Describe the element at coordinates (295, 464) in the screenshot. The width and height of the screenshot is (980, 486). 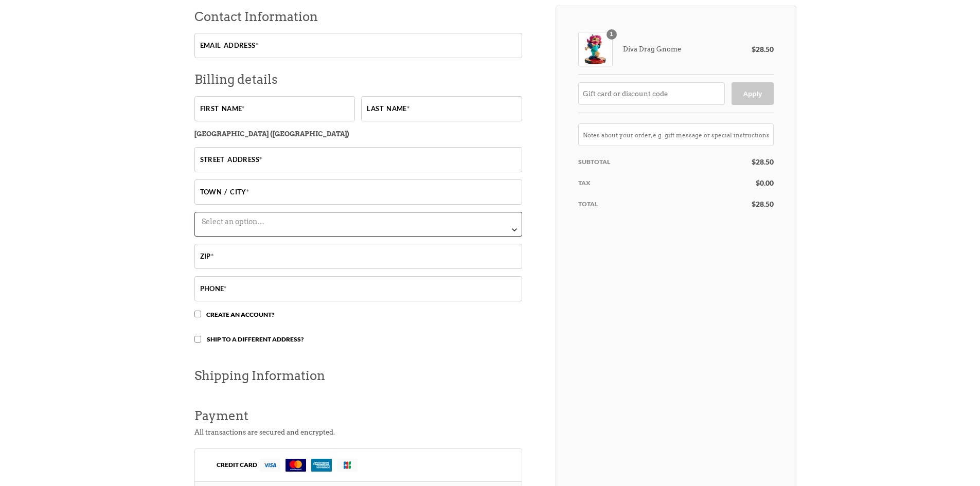
I see `img: mastercard` at that location.